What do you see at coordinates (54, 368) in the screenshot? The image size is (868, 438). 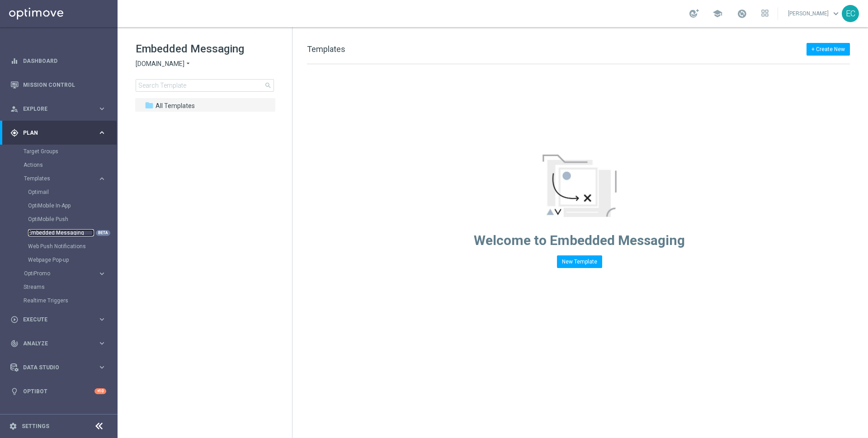 I see `div: Data Studio` at bounding box center [54, 368].